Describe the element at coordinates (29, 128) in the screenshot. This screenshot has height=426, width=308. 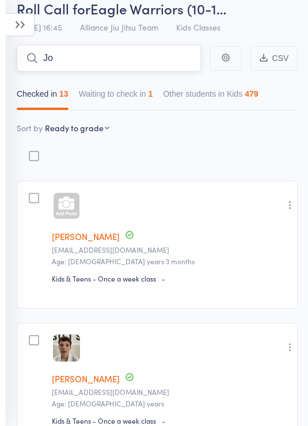
I see `label: Sort by` at that location.